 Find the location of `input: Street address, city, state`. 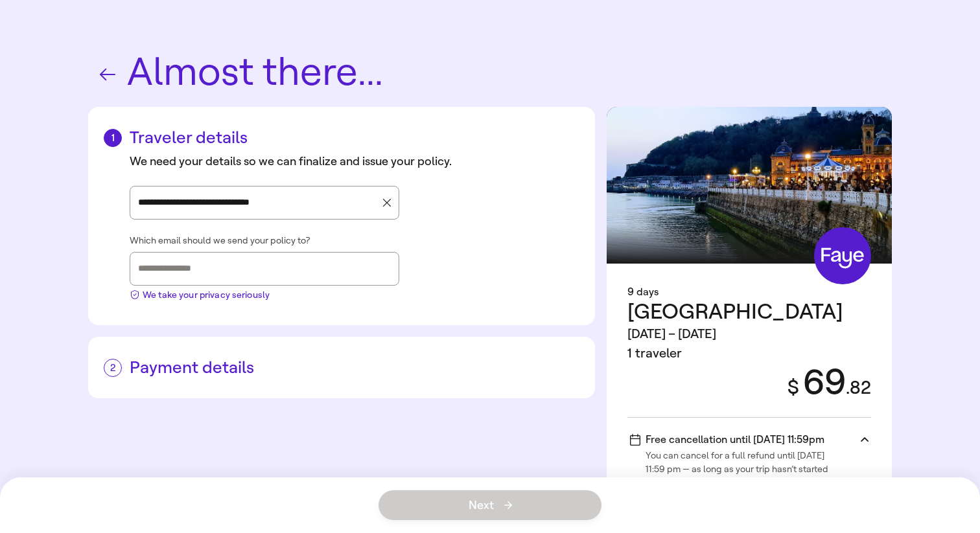

input: Street address, city, state is located at coordinates (258, 203).